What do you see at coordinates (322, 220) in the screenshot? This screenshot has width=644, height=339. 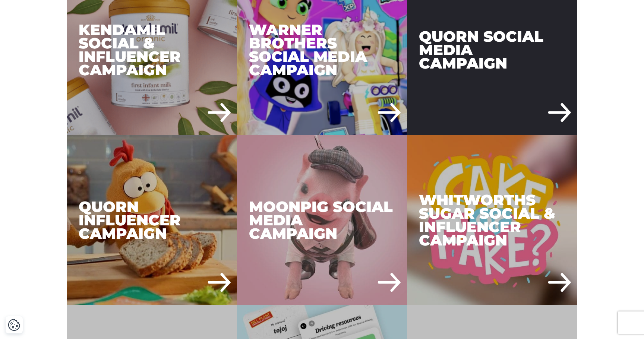 I see `a: Moonpig Social Media Campaign Moonpig Social Media Campaign` at bounding box center [322, 220].